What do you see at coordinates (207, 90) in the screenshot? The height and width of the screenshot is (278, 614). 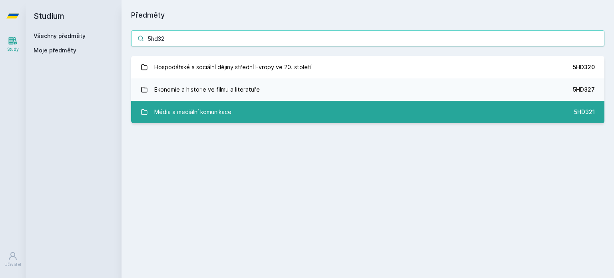 I see `div: Ekonomie a historie ve filmu a literatuře` at bounding box center [207, 90].